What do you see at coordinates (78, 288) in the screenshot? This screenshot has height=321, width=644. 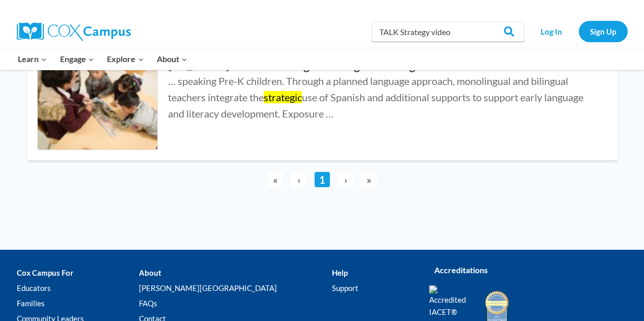 I see `a: Educators` at bounding box center [78, 288].